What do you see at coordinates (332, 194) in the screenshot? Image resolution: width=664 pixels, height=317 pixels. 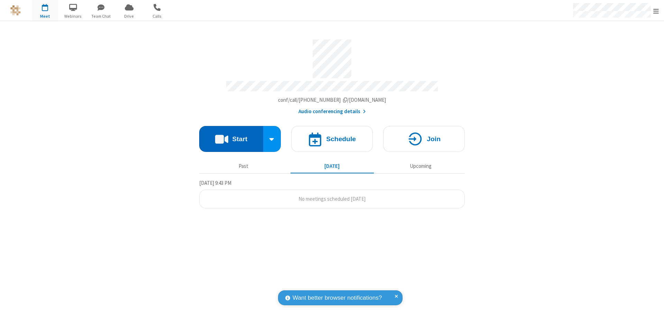 I see `section: Today's Meetings` at bounding box center [332, 194].